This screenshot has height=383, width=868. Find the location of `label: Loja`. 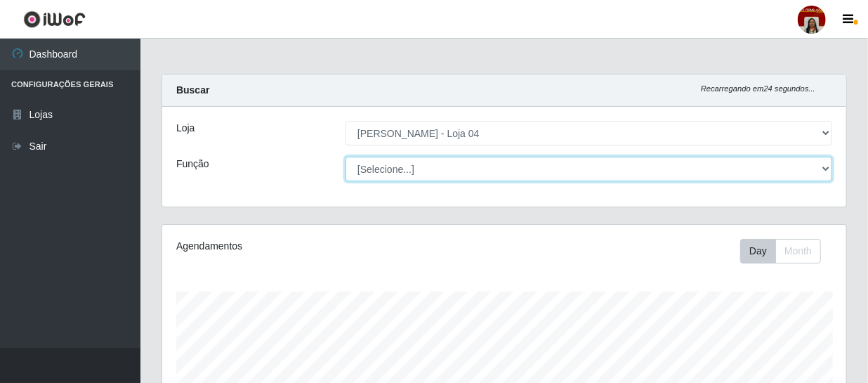

label: Loja is located at coordinates (186, 128).